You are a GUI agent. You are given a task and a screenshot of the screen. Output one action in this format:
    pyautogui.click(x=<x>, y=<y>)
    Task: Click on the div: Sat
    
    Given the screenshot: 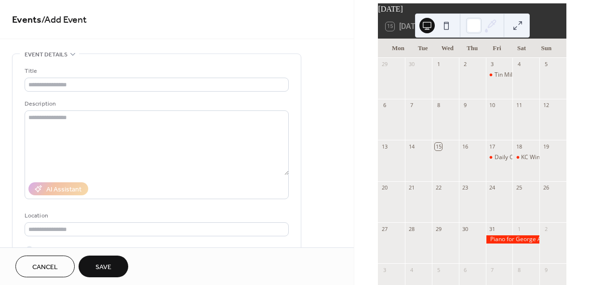 What is the action you would take?
    pyautogui.click(x=521, y=48)
    